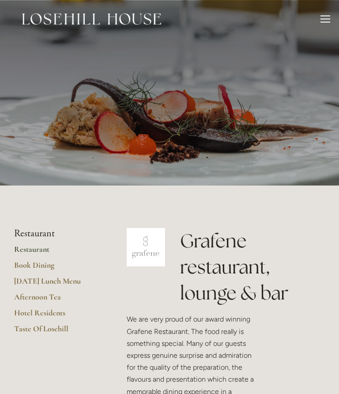 The height and width of the screenshot is (394, 339). I want to click on a: Taste Of Losehill, so click(56, 331).